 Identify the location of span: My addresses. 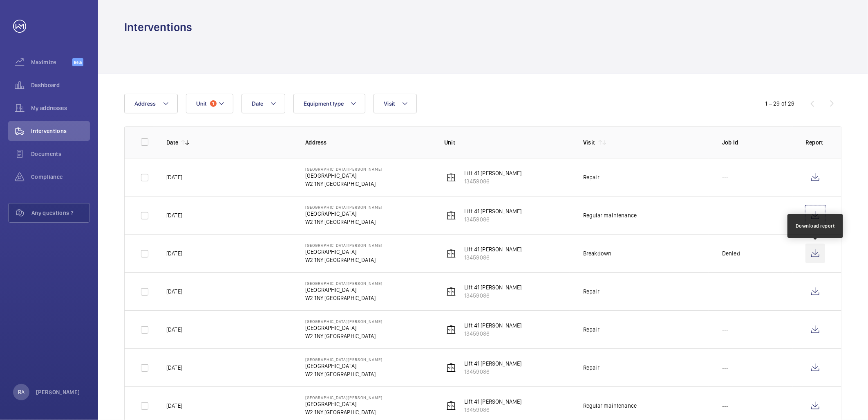
(60, 108).